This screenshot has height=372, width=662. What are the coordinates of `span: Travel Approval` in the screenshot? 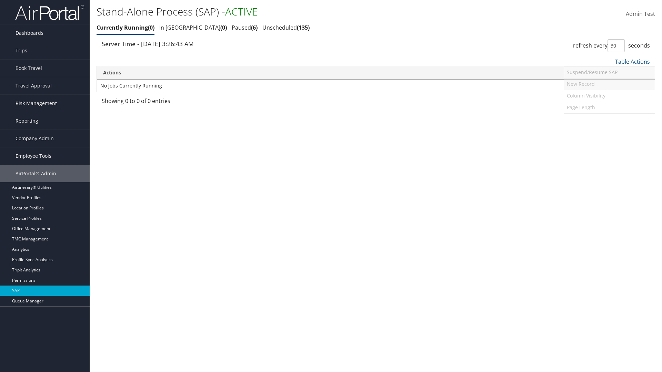 It's located at (33, 86).